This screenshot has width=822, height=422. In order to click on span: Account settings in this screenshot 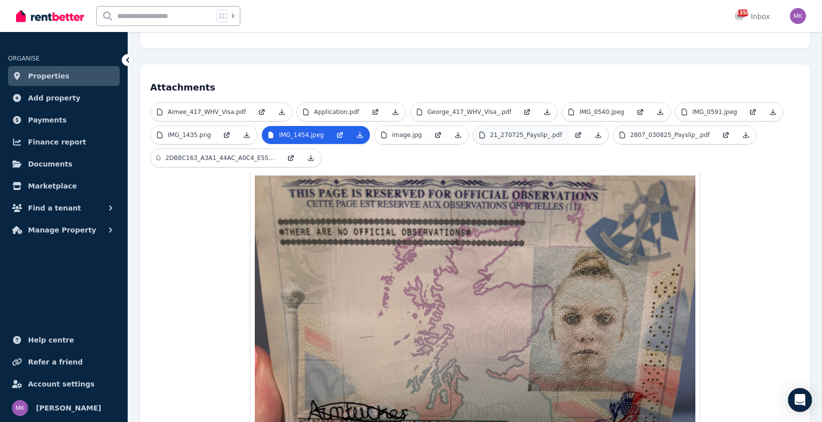, I will do `click(61, 384)`.